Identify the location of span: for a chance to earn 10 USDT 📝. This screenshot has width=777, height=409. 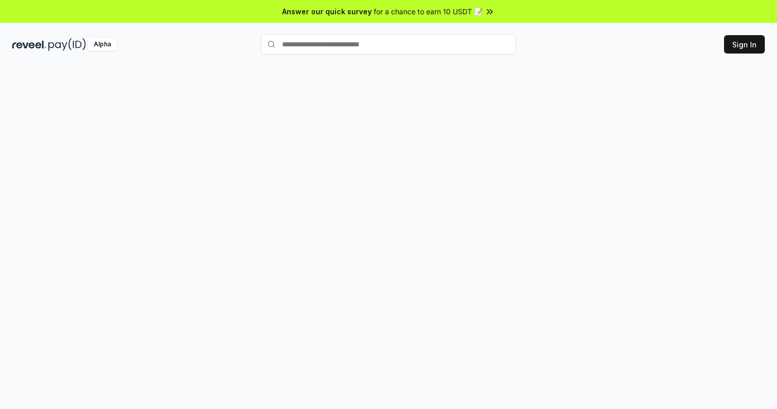
(428, 11).